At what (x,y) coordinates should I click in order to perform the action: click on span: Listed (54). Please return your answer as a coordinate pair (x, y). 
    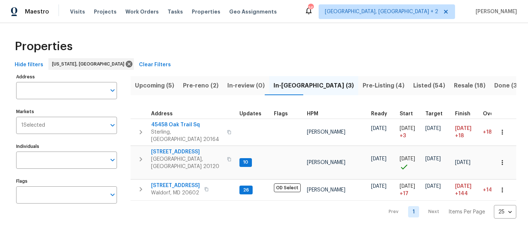
    Looking at the image, I should click on (429, 86).